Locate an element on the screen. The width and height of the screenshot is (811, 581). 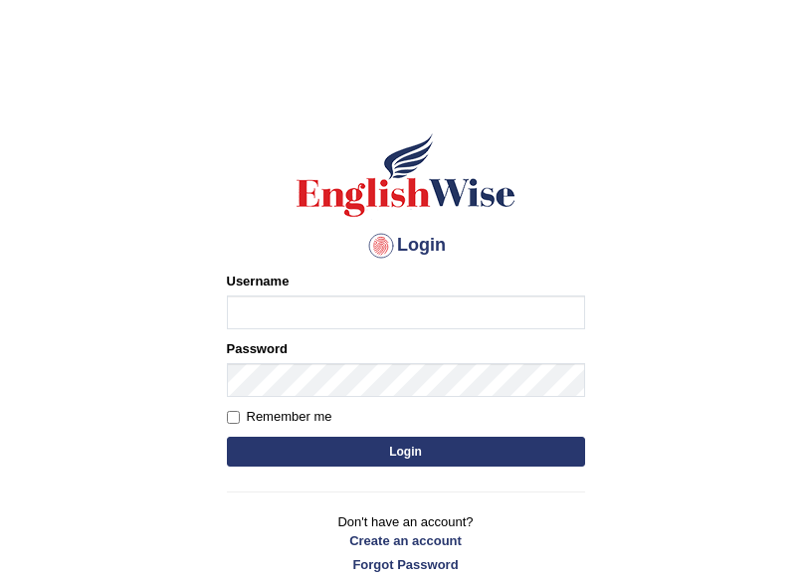
label: Username is located at coordinates (258, 281).